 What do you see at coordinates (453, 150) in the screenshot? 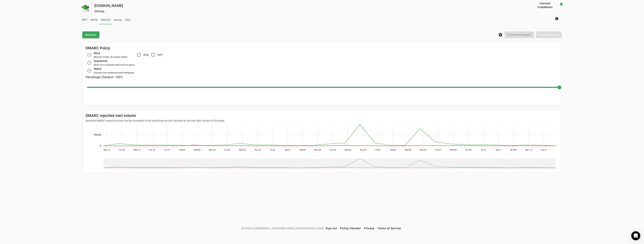
I see `text: Wed 08` at bounding box center [453, 150].